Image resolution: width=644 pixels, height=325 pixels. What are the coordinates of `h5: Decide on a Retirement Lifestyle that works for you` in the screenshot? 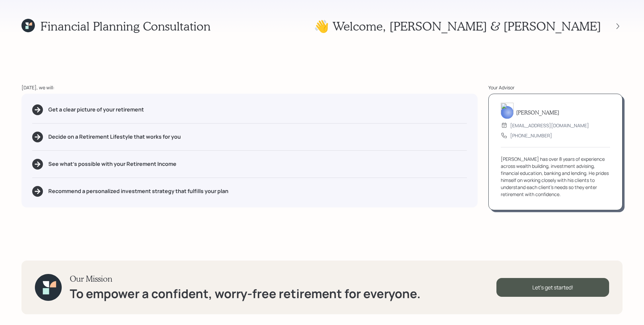 It's located at (114, 136).